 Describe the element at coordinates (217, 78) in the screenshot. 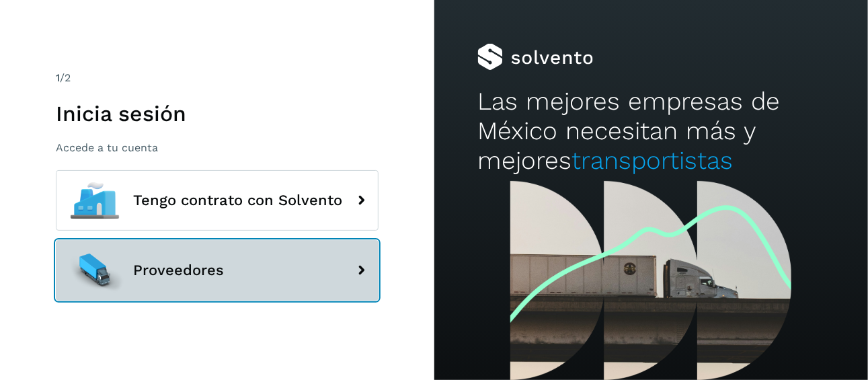

I see `div: /2` at that location.